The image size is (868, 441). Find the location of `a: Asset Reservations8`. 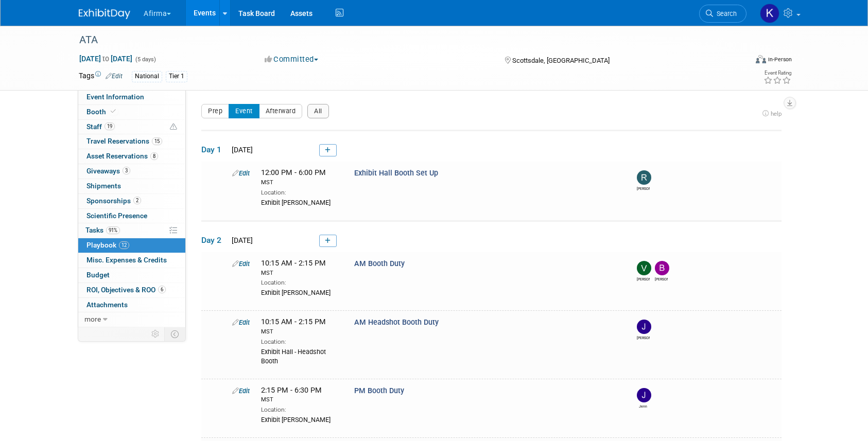

a: Asset Reservations8 is located at coordinates (132, 156).